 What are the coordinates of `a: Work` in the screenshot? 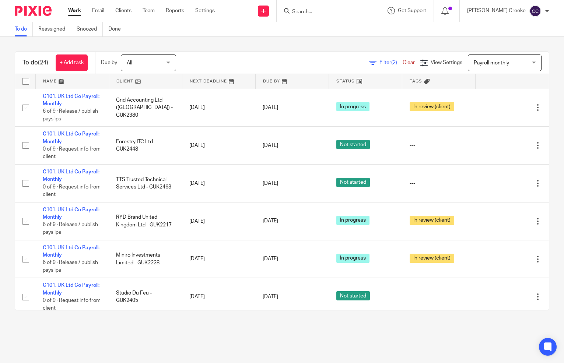 It's located at (74, 11).